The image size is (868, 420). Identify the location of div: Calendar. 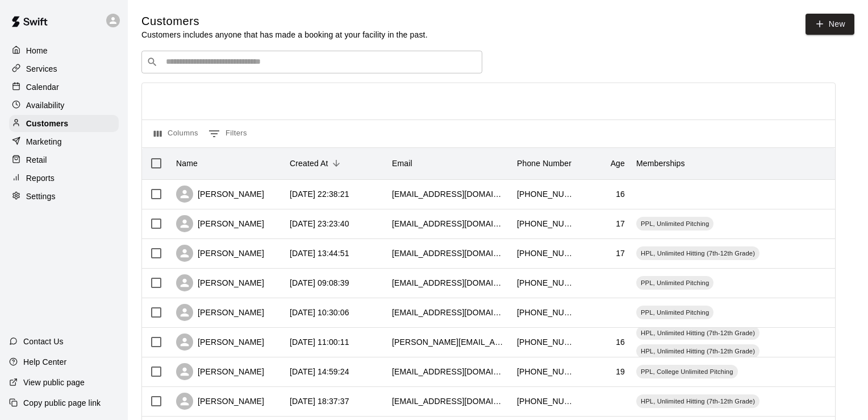
(64, 87).